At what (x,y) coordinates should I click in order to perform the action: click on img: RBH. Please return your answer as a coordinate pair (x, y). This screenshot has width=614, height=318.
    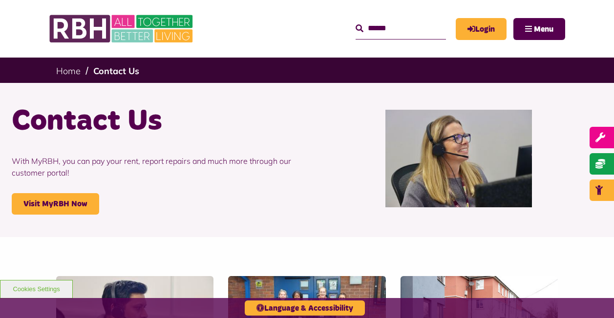
    Looking at the image, I should click on (122, 29).